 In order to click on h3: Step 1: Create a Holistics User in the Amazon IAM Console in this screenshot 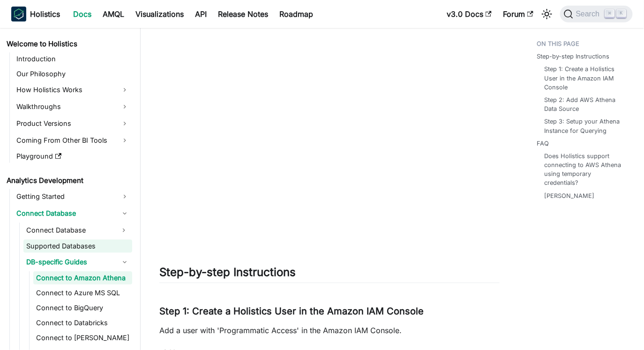, I will do `click(330, 312)`.